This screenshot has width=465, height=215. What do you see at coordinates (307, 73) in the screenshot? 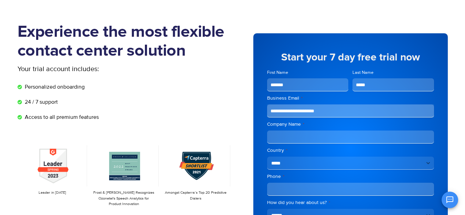
I see `label: First Name` at bounding box center [307, 73].